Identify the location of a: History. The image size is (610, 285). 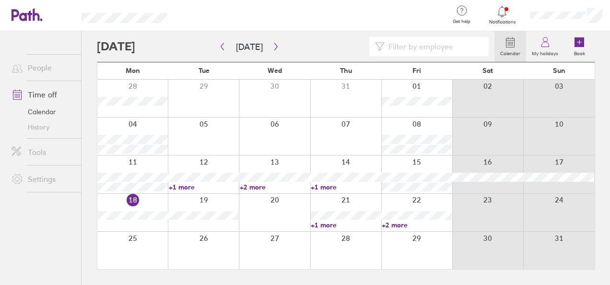
(42, 127).